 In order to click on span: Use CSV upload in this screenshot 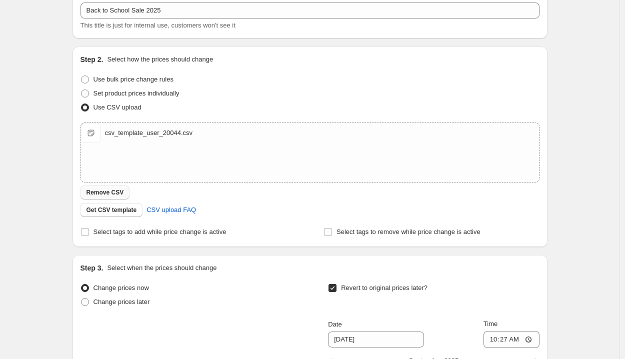, I will do `click(117, 107)`.